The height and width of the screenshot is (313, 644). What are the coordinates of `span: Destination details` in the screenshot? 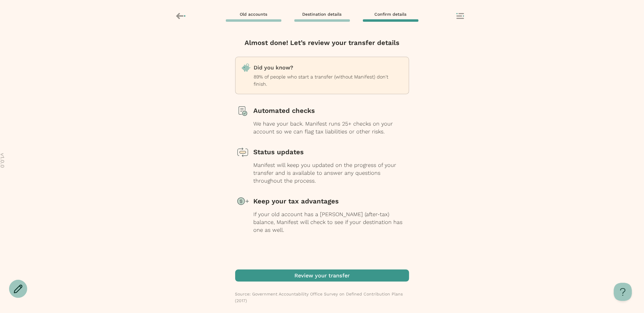 It's located at (322, 14).